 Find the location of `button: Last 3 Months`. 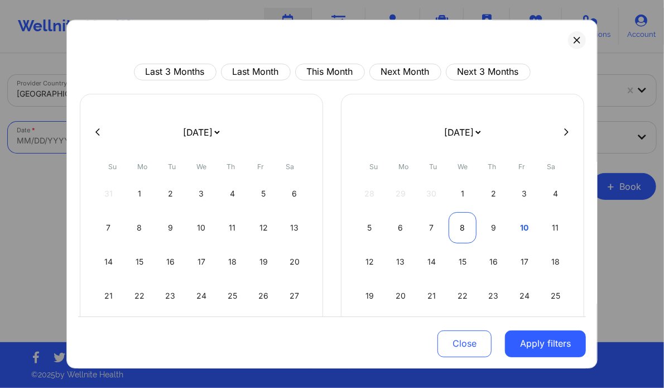

button: Last 3 Months is located at coordinates (175, 72).